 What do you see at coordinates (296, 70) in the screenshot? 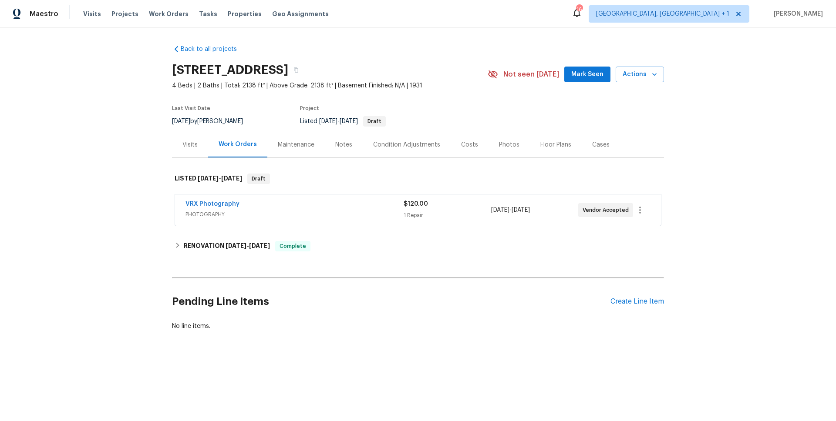
I see `button: Copy Address` at bounding box center [296, 70].